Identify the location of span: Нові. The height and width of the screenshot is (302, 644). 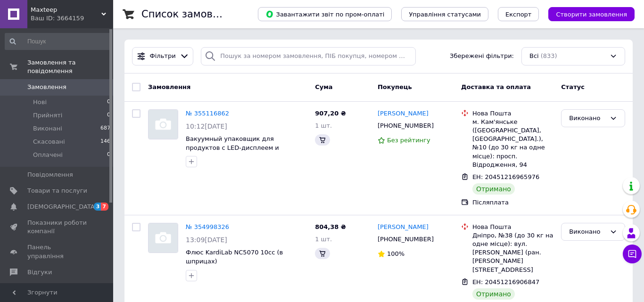
(40, 102).